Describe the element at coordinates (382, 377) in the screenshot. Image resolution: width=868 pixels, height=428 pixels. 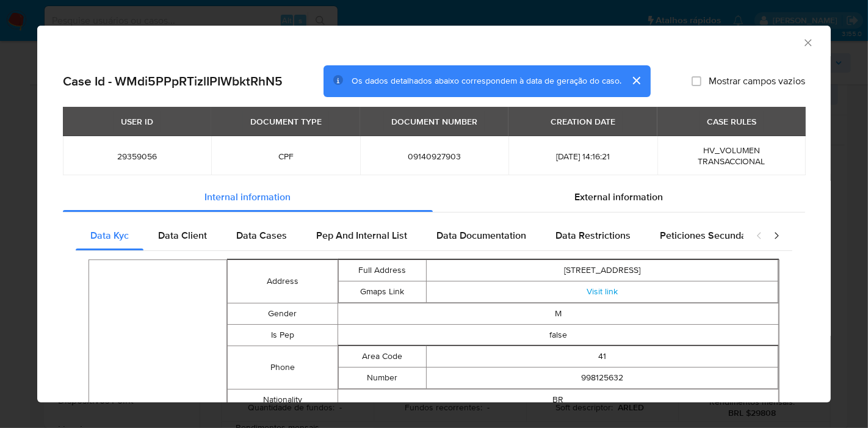
I see `td: Number` at that location.